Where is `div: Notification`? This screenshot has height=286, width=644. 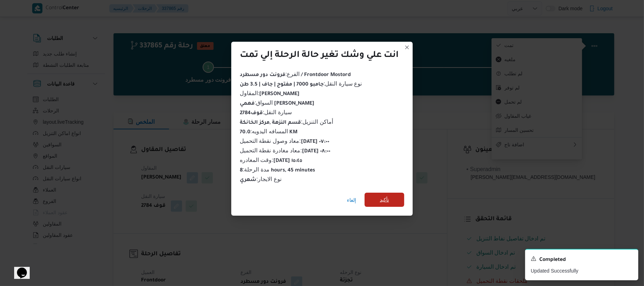 div: Notification is located at coordinates (582, 260).